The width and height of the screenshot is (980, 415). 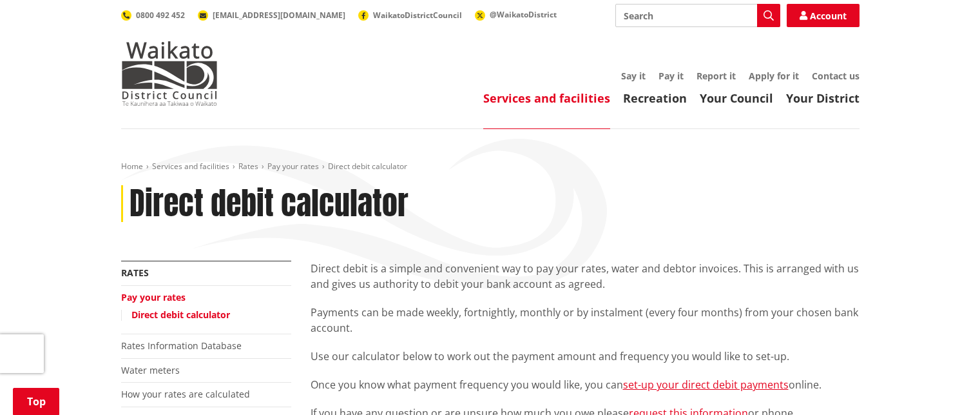 What do you see at coordinates (697, 15) in the screenshot?
I see `input: Search input` at bounding box center [697, 15].